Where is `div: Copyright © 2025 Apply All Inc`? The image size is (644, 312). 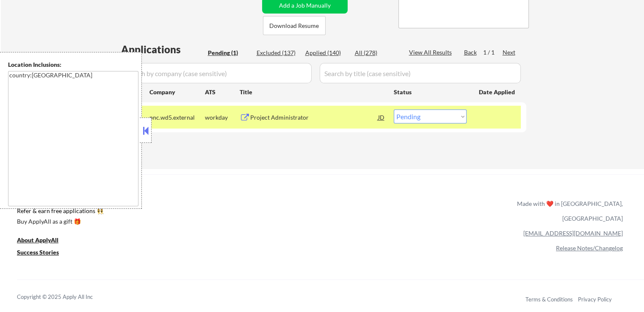 div: Copyright © 2025 Apply All Inc is located at coordinates (65, 297).